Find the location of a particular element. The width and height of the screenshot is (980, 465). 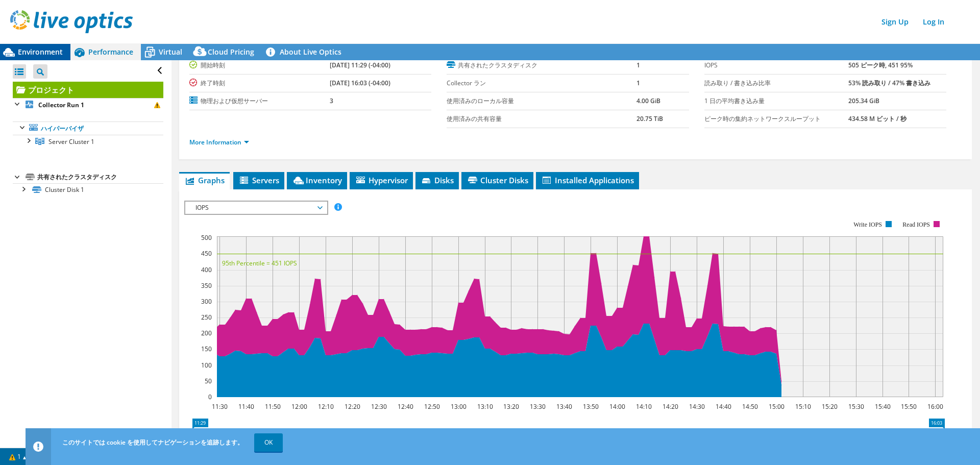

text: 400 is located at coordinates (206, 269).